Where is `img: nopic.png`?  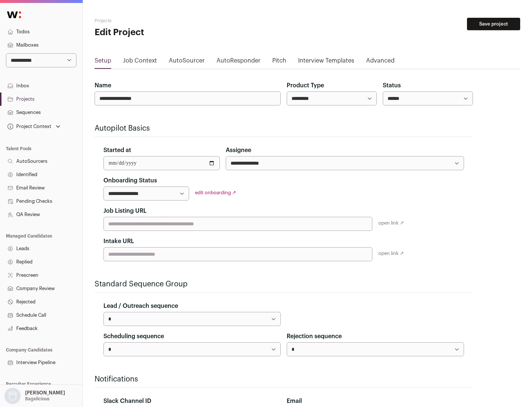 img: nopic.png is located at coordinates (12, 396).